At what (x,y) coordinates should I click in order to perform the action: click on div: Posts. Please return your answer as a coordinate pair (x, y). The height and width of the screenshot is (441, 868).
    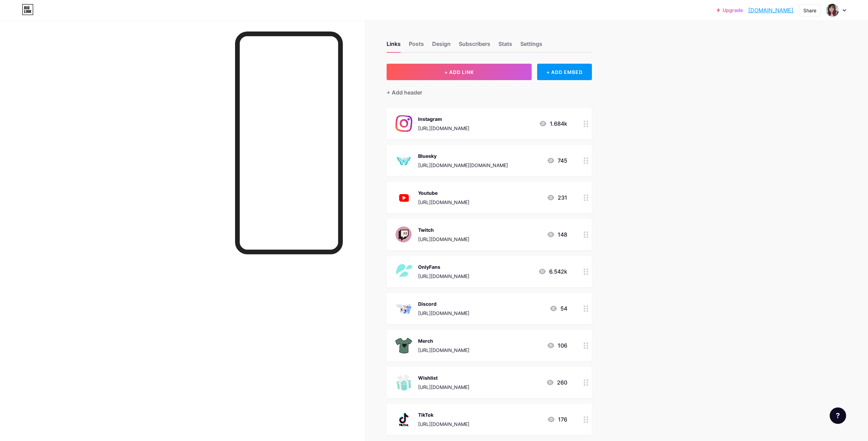
    Looking at the image, I should click on (416, 46).